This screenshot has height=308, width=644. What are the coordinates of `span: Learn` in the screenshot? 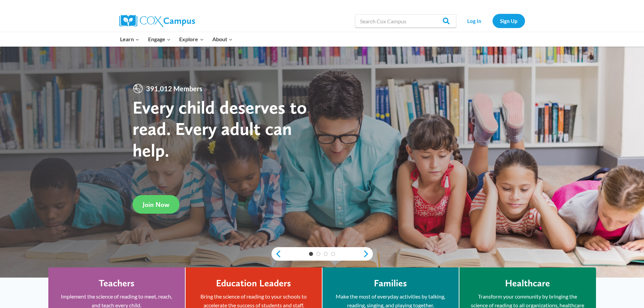 It's located at (130, 39).